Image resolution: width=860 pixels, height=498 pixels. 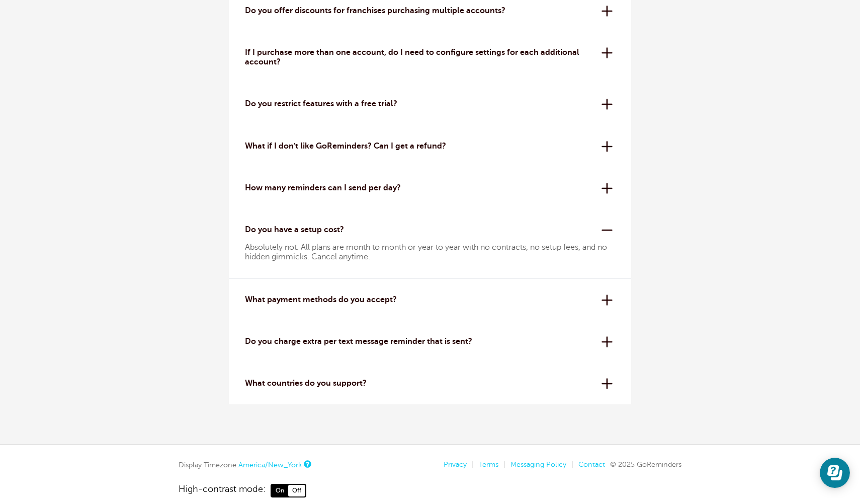 What do you see at coordinates (489, 464) in the screenshot?
I see `a: Terms` at bounding box center [489, 464].